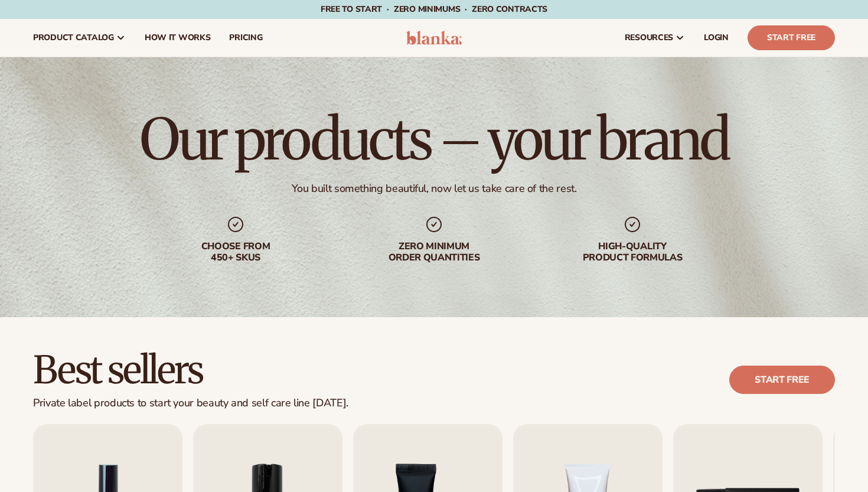 The width and height of the screenshot is (868, 492). Describe the element at coordinates (434, 9) in the screenshot. I see `span: Free to start · ZERO minimums · ZERO contracts` at that location.